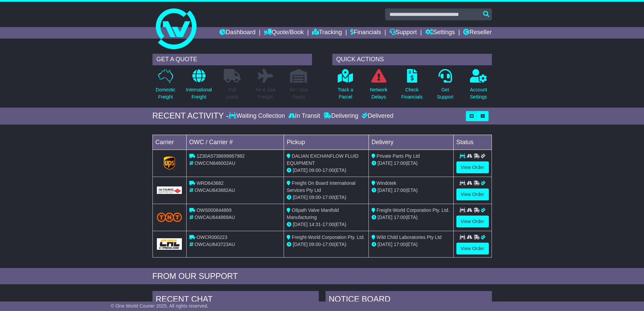 This screenshot has width=644, height=311. What do you see at coordinates (409, 300) in the screenshot?
I see `div: NOTICE BOARD` at bounding box center [409, 300].